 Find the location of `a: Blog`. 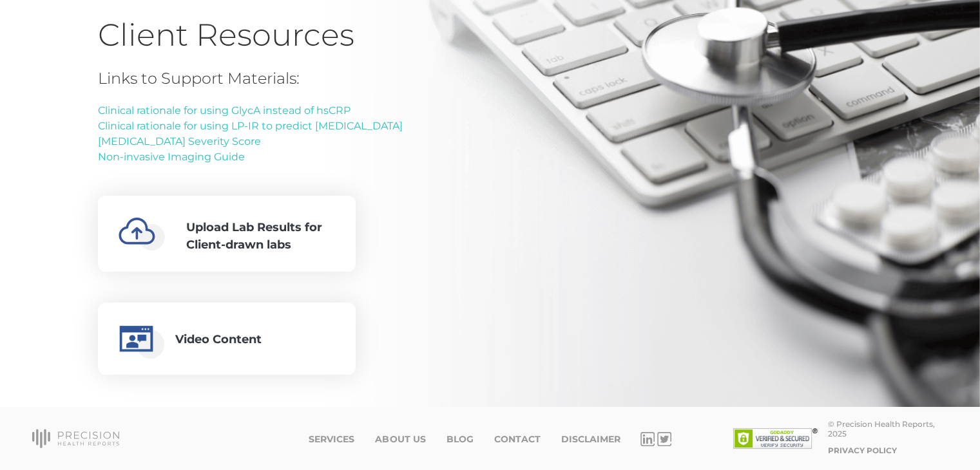

a: Blog is located at coordinates (459, 439).